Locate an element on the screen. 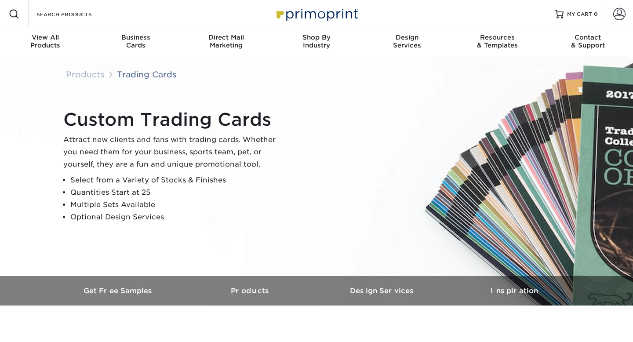 This screenshot has width=633, height=342. span: Business is located at coordinates (136, 37).